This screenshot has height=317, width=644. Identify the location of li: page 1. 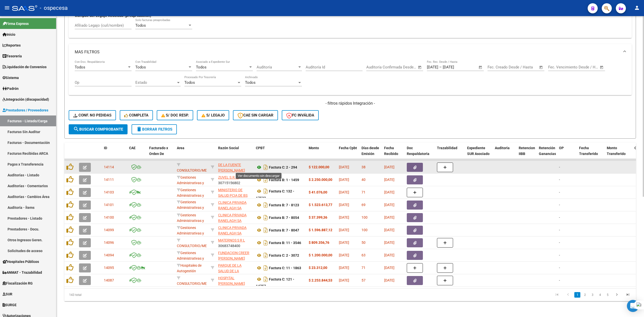
(577, 295).